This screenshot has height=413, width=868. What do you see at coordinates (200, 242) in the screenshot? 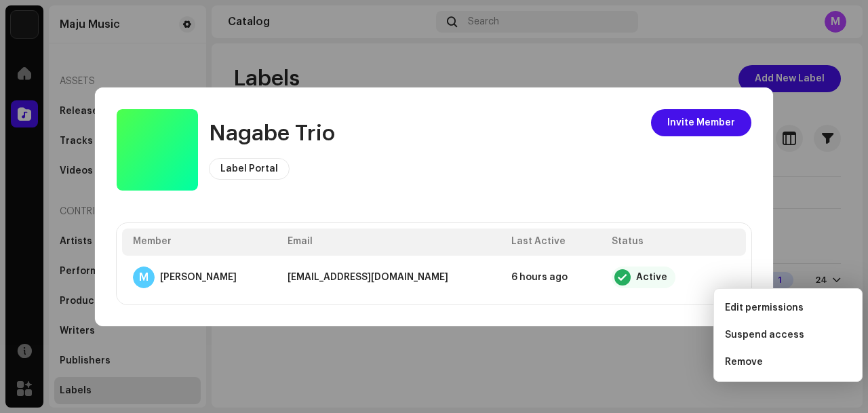
I see `th: Member` at bounding box center [200, 242].